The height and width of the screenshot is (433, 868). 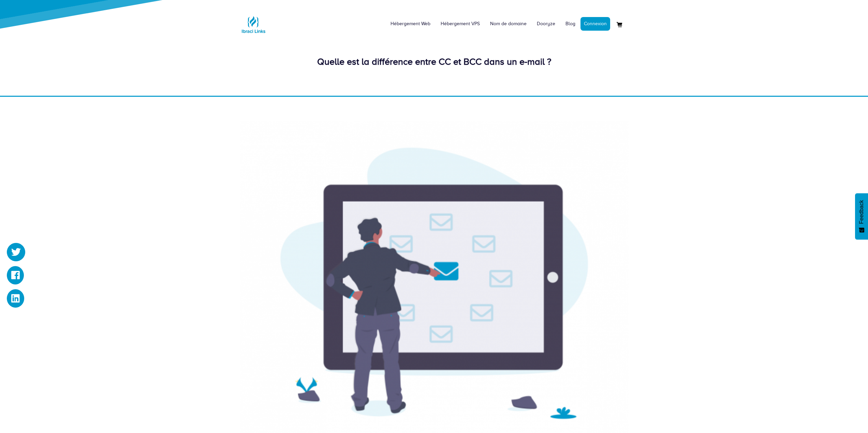 What do you see at coordinates (862, 212) in the screenshot?
I see `span: Feedback` at bounding box center [862, 212].